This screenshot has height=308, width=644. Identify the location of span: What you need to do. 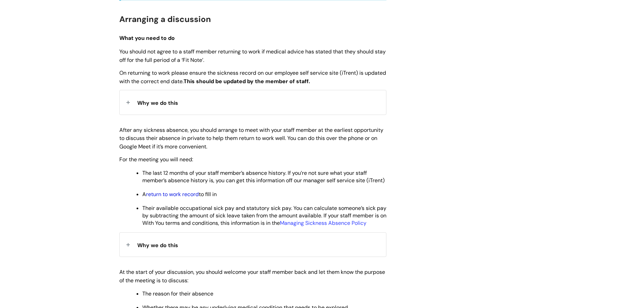
(147, 38).